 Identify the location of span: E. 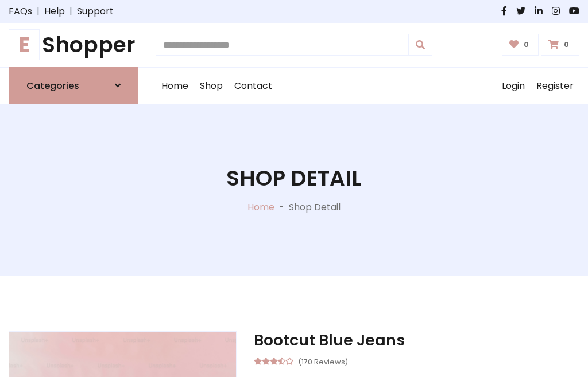
(24, 45).